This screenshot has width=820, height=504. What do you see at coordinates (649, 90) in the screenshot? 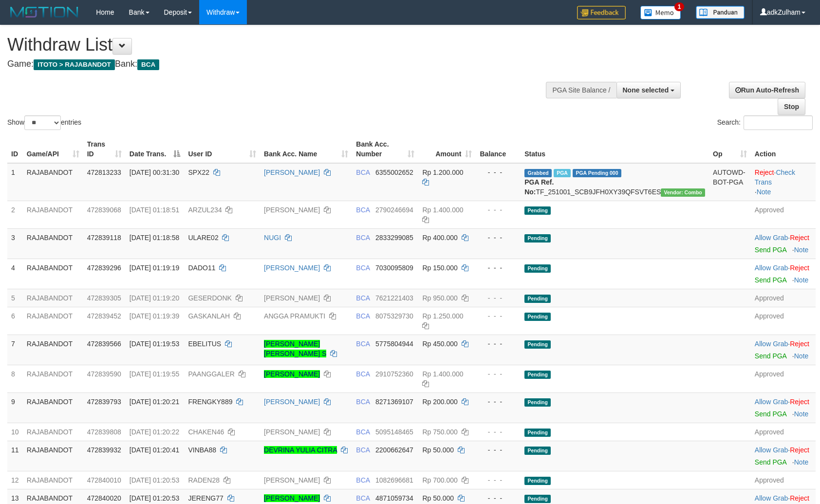
I see `button: None selected` at bounding box center [649, 90].